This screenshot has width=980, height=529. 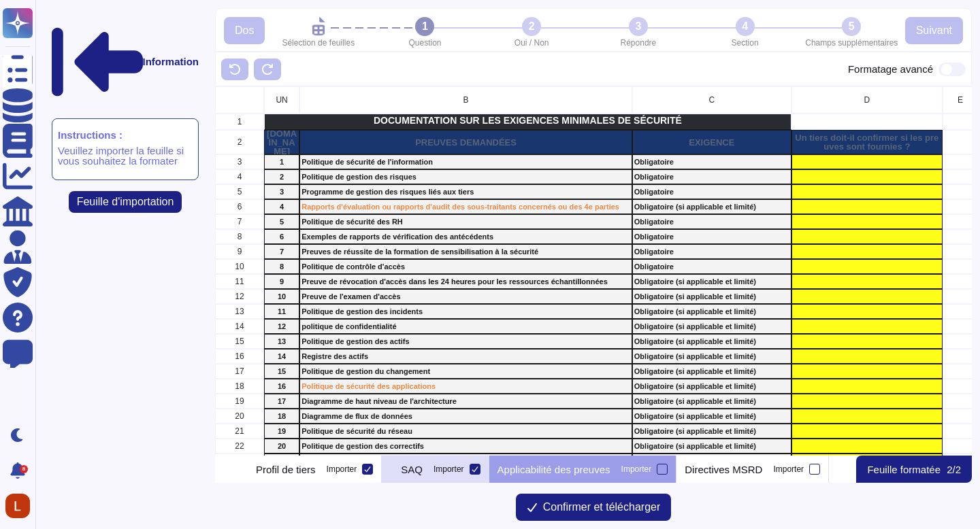 I want to click on font: Diagramme de flux de données, so click(x=357, y=416).